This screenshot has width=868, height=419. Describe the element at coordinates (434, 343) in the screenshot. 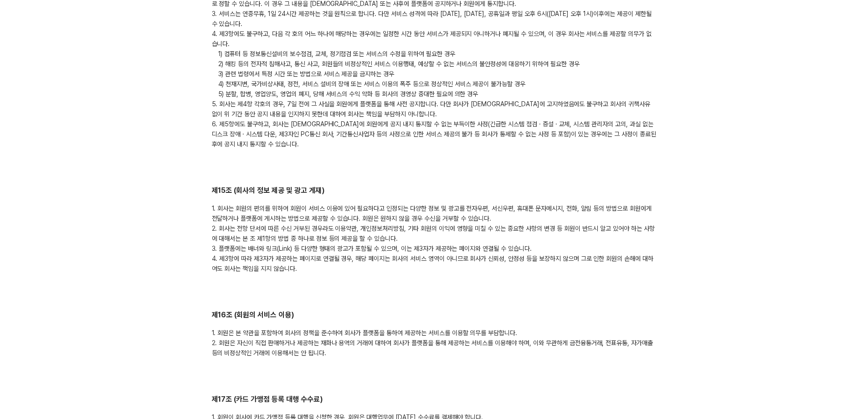

I see `div: 1. 회원은 본 약관을 포함하여 회사의 정책을 준수하여 회사가 플랫폼을 통하여 제공하는 서비스를 이용할 의무를 부담합니다. 2. 회원은 자신이 직접 판매하거나 제공하는 재화나...` at that location.